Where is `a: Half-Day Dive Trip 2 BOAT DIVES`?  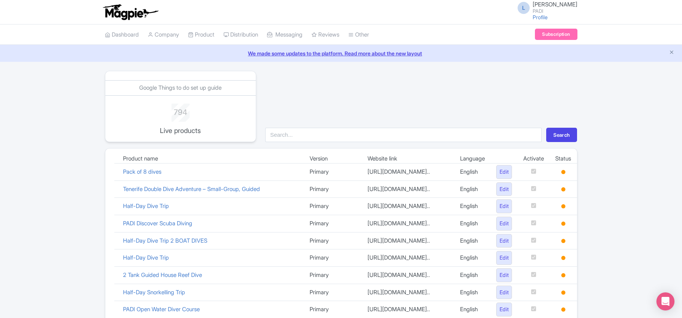 a: Half-Day Dive Trip 2 BOAT DIVES is located at coordinates (165, 240).